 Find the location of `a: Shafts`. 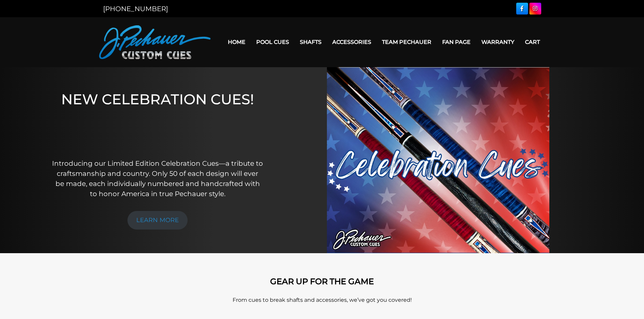

a: Shafts is located at coordinates (311, 42).